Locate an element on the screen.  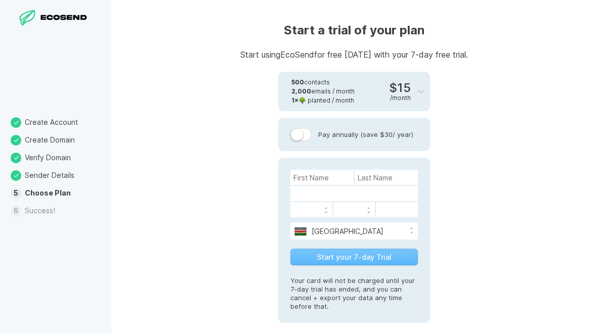
div: contacts is located at coordinates (323, 82).